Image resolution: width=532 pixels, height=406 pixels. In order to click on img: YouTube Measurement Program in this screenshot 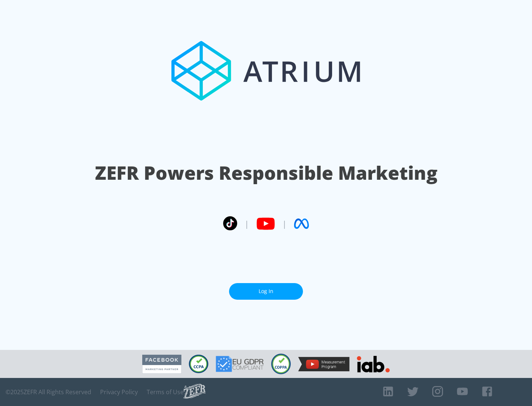, I will do `click(324, 364)`.